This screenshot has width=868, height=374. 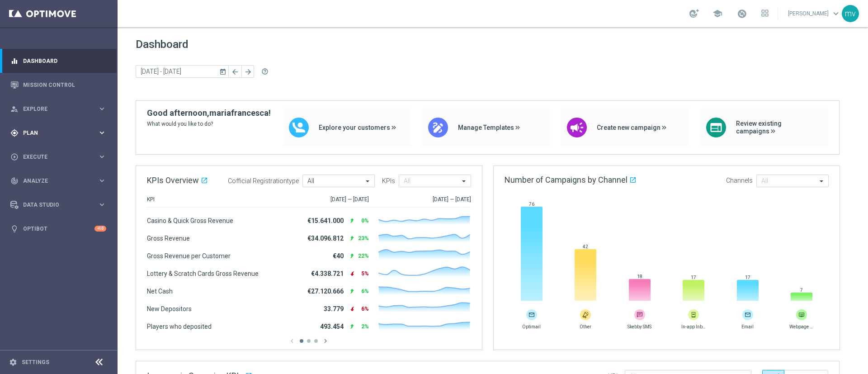 I want to click on div: Plan, so click(x=53, y=133).